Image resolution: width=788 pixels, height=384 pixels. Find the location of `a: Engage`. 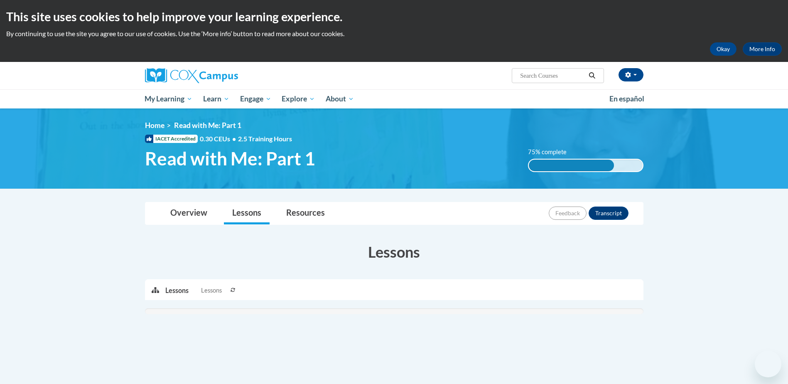

a: Engage is located at coordinates (256, 99).